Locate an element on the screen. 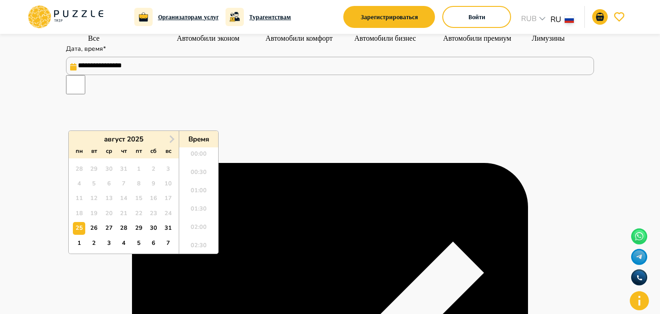  li: 02:30 is located at coordinates (198, 248).